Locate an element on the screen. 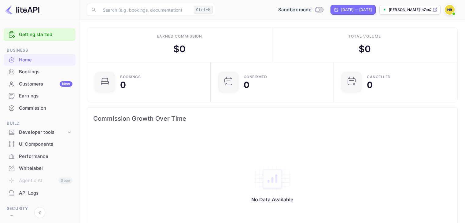  a: Whitelabel is located at coordinates (39, 168).